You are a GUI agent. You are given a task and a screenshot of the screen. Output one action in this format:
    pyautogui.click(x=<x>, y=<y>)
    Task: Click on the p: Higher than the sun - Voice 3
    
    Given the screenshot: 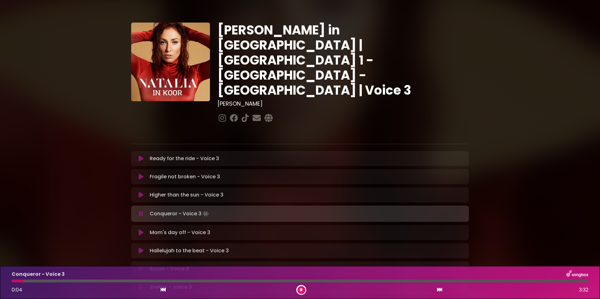 What is the action you would take?
    pyautogui.click(x=186, y=195)
    